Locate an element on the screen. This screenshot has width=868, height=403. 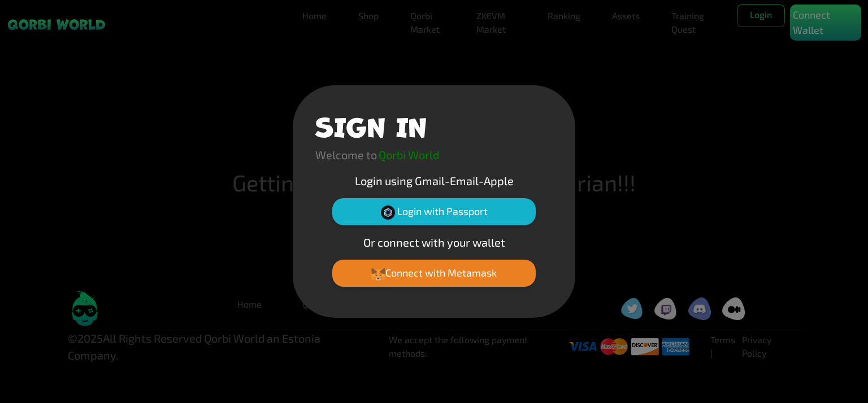
p: Welcome to is located at coordinates (346, 155).